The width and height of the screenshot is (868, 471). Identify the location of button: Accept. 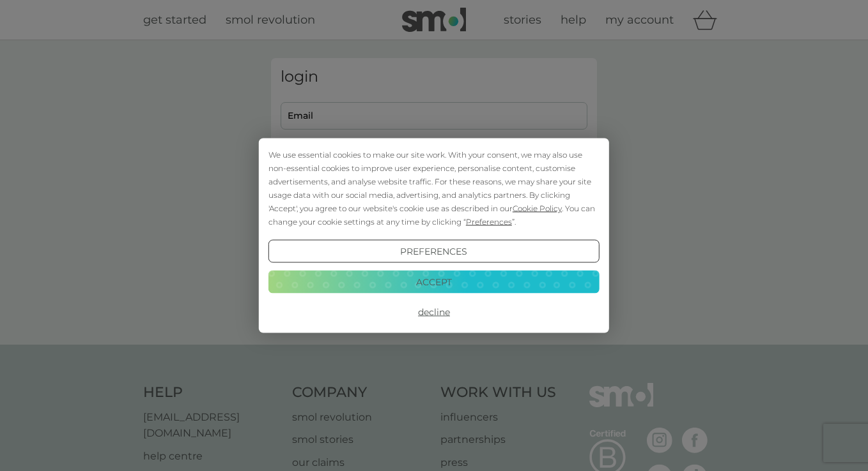
(434, 281).